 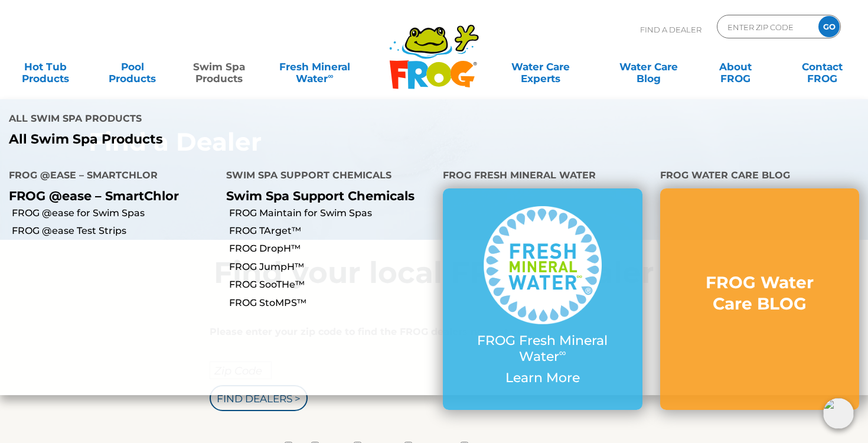 I want to click on input: GO, so click(x=829, y=26).